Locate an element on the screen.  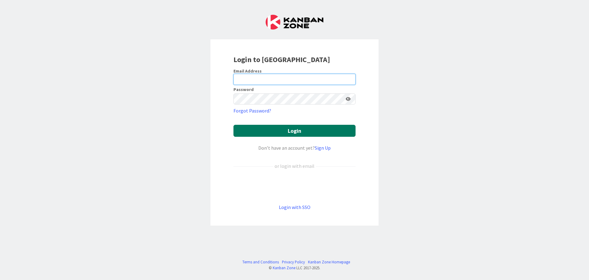
a: Kanban Zone is located at coordinates (284, 267).